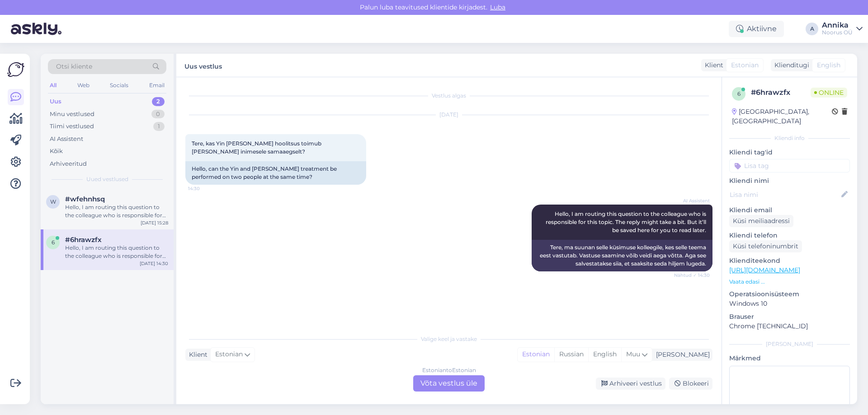 Image resolution: width=868 pixels, height=415 pixels. Describe the element at coordinates (158, 102) in the screenshot. I see `div: 2` at that location.